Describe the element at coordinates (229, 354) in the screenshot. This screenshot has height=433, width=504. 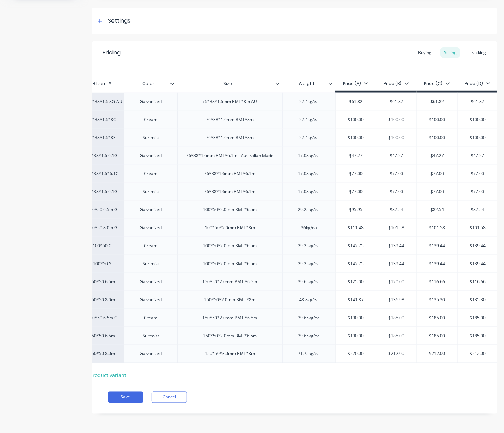
I see `div: 150*50*3.0mm BMT*8m` at that location.